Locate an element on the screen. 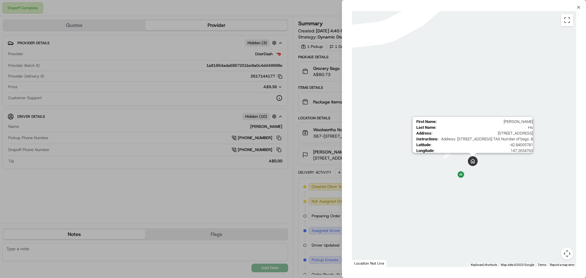  button: Toggle fullscreen view is located at coordinates (567, 20).